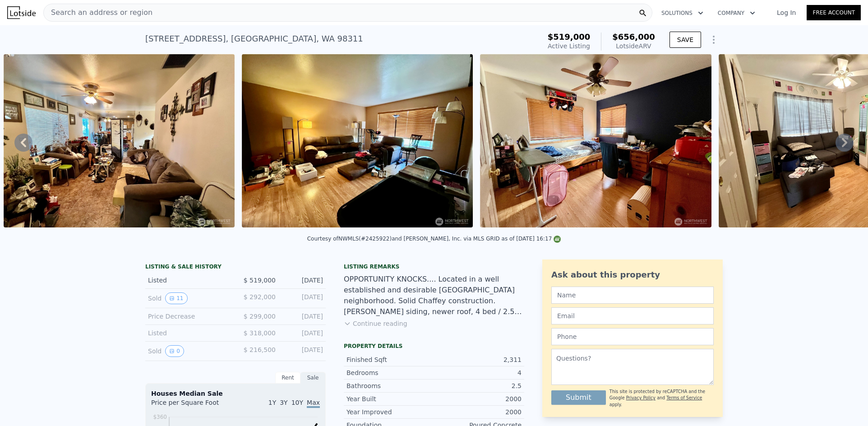 The image size is (868, 426). Describe the element at coordinates (434, 267) in the screenshot. I see `div: Listing remarks` at that location.